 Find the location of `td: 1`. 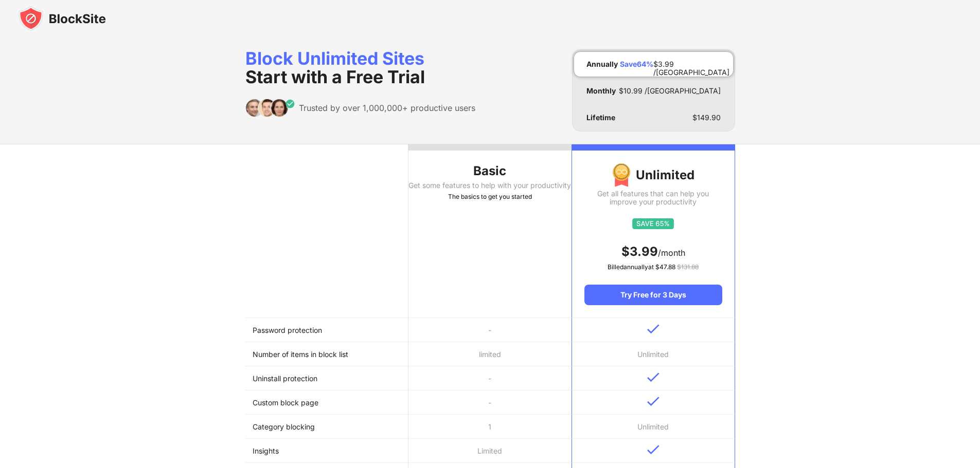

td: 1 is located at coordinates (490, 427).